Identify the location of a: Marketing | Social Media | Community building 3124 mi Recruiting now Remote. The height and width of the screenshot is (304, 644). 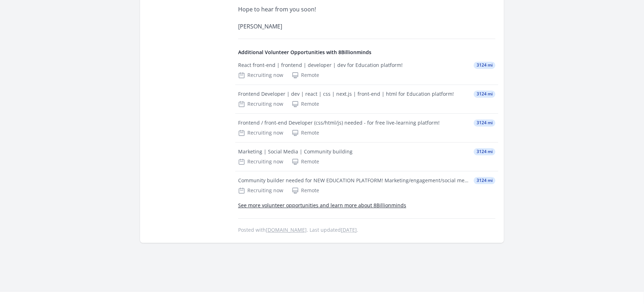
(367, 157).